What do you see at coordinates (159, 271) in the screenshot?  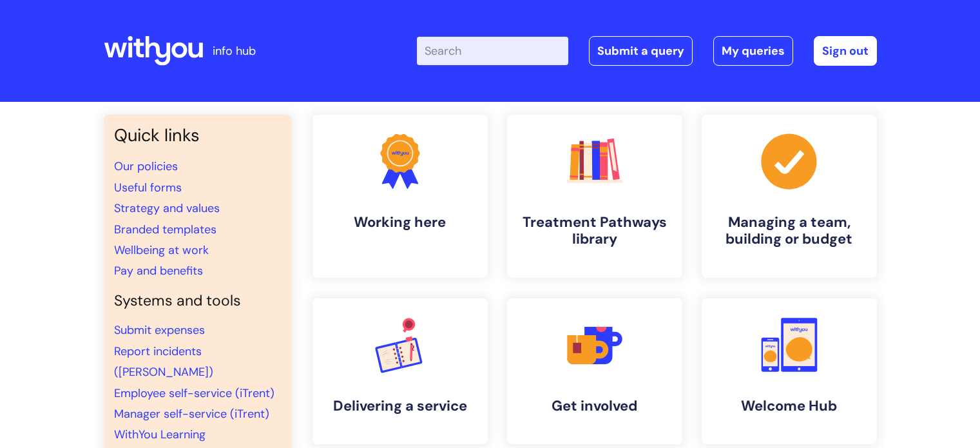 I see `a: Pay and benefits` at bounding box center [159, 271].